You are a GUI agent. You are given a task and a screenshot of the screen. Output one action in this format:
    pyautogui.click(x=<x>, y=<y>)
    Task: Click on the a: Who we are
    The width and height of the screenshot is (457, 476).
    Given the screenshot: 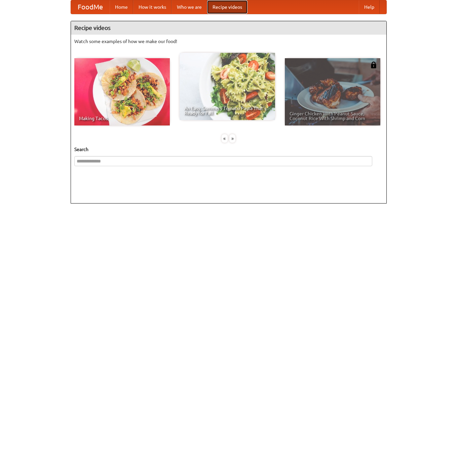 What is the action you would take?
    pyautogui.click(x=189, y=7)
    